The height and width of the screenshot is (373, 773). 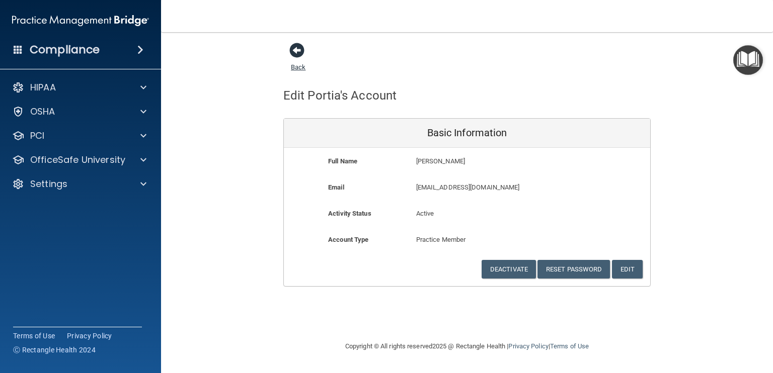 What do you see at coordinates (336, 187) in the screenshot?
I see `b: Email` at bounding box center [336, 187].